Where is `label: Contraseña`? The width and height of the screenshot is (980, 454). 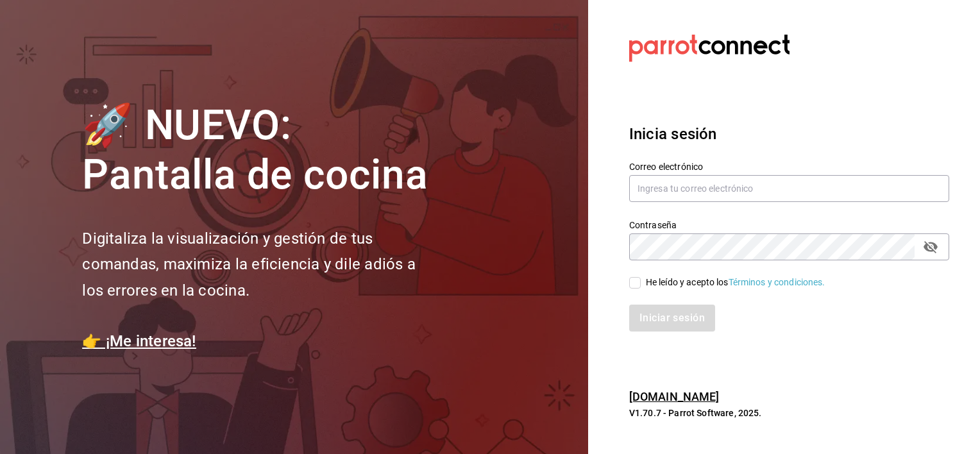
label: Contraseña is located at coordinates (789, 224).